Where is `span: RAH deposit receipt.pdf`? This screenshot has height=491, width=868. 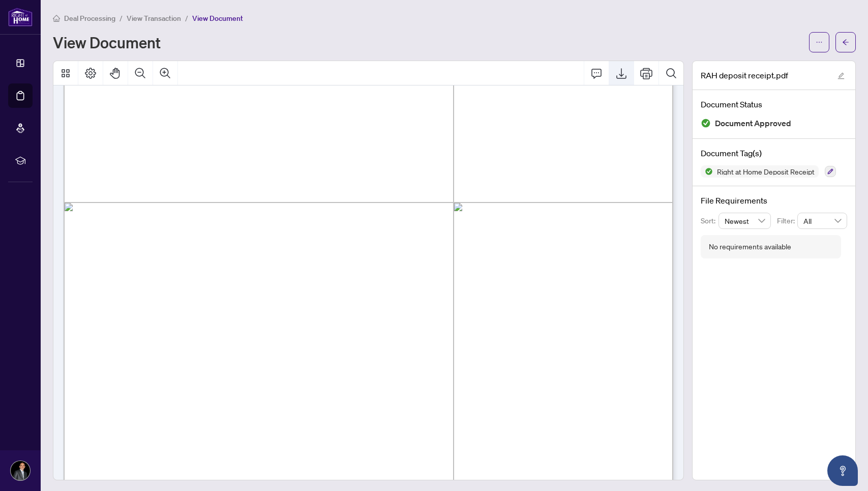 span: RAH deposit receipt.pdf is located at coordinates (745, 75).